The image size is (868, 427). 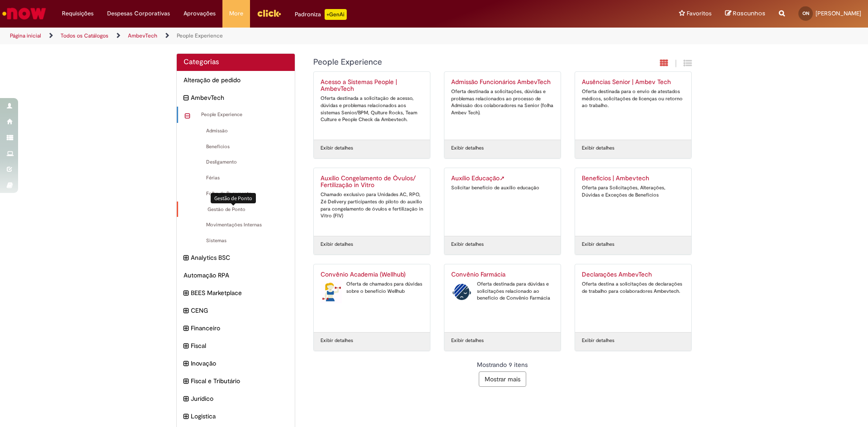 What do you see at coordinates (186, 311) in the screenshot?
I see `i: expandir categoria CENG` at bounding box center [186, 311].